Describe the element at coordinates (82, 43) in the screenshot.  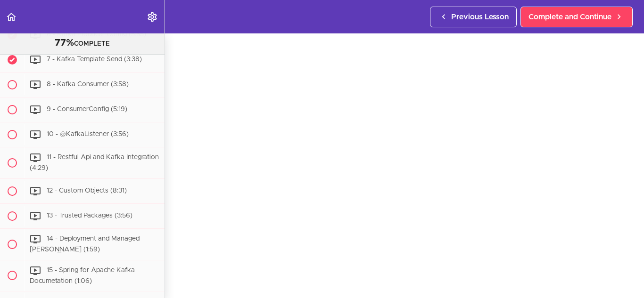
I see `div: COMPLETE` at that location.